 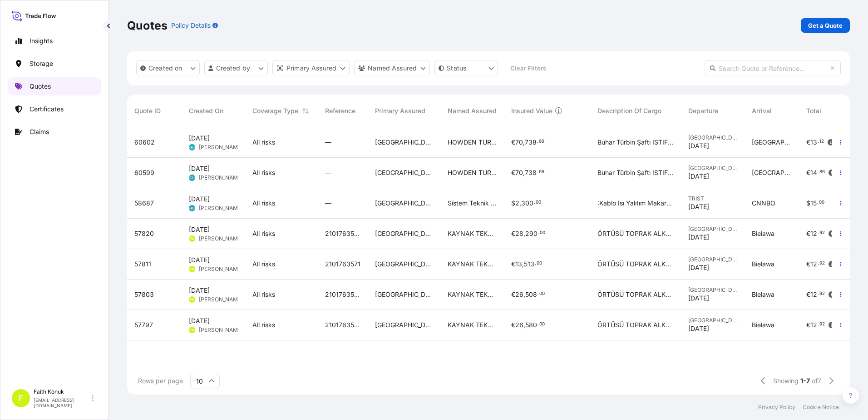 I want to click on button: createdOn Filter options, so click(x=168, y=68).